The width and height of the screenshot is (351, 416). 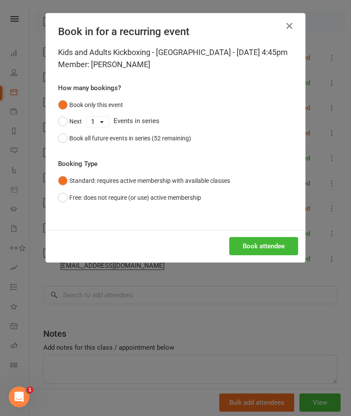 What do you see at coordinates (144, 181) in the screenshot?
I see `button: Standard: requires active membership with available classes` at bounding box center [144, 181].